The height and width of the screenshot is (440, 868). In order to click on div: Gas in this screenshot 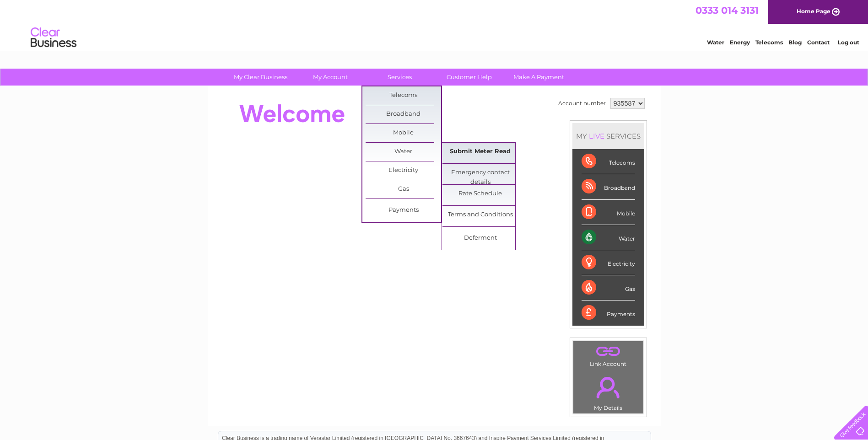, I will do `click(608, 288)`.